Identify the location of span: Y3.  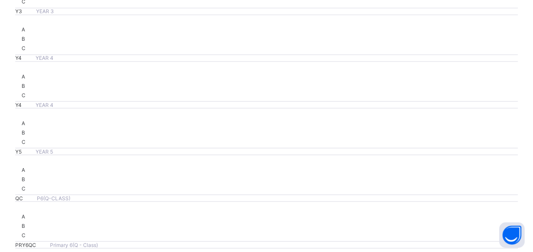
(19, 11).